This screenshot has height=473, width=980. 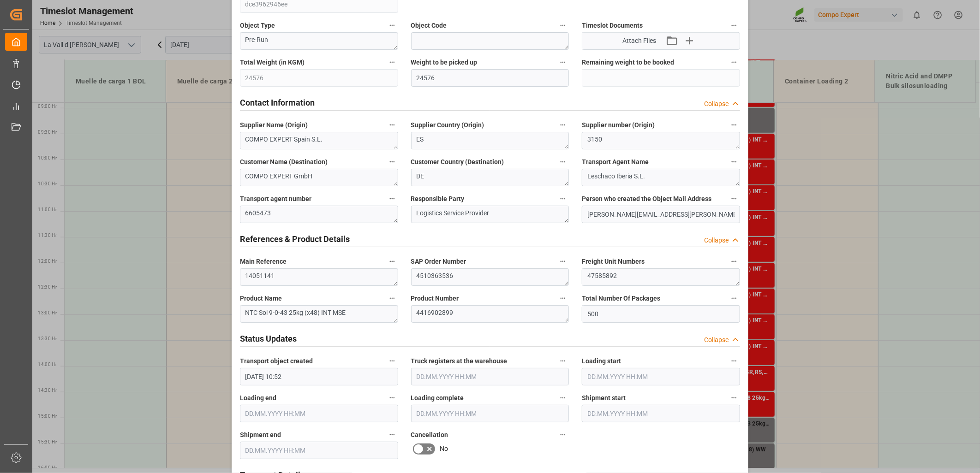 What do you see at coordinates (639, 41) in the screenshot?
I see `span: Attach Files` at bounding box center [639, 41].